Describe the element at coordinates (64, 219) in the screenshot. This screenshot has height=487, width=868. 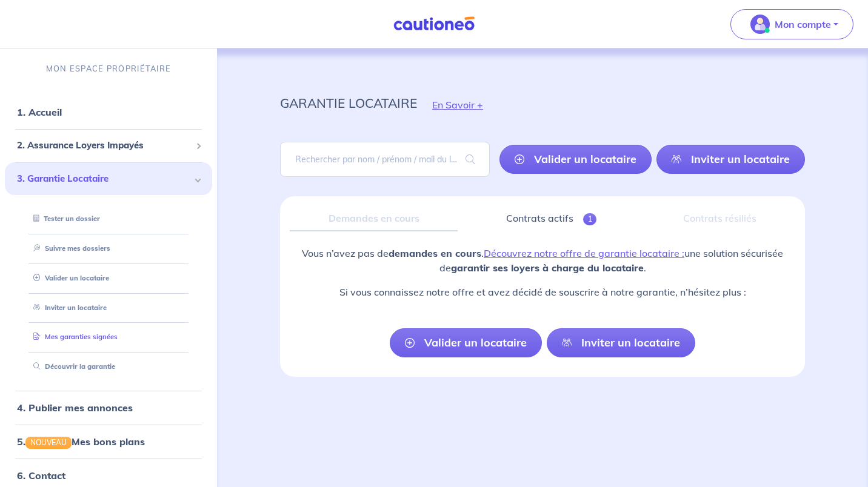
I see `a: Tester un dossier` at that location.